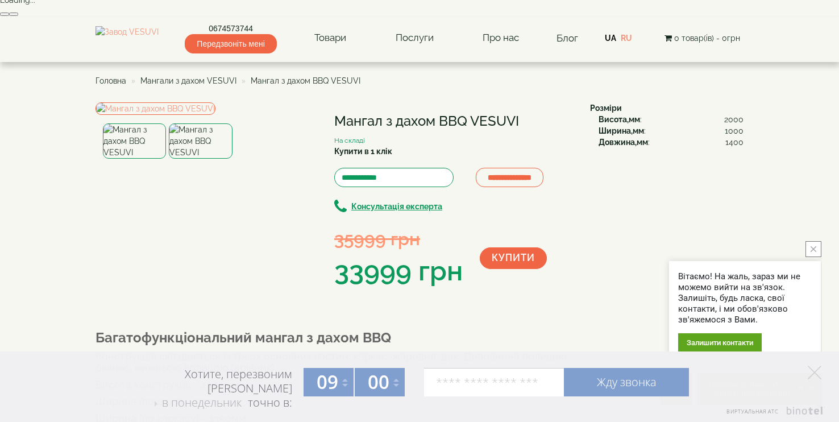  Describe the element at coordinates (111, 81) in the screenshot. I see `span: Головна` at that location.